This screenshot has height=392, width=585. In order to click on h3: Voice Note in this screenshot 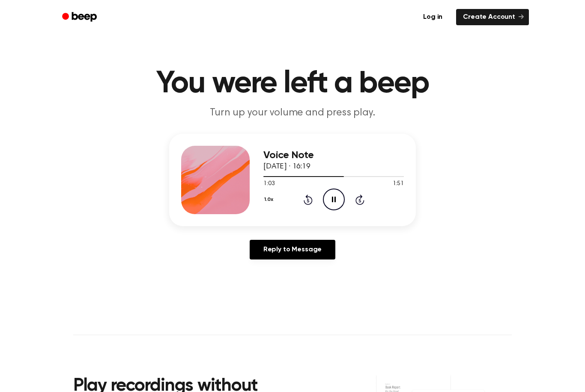, I will do `click(333, 155)`.